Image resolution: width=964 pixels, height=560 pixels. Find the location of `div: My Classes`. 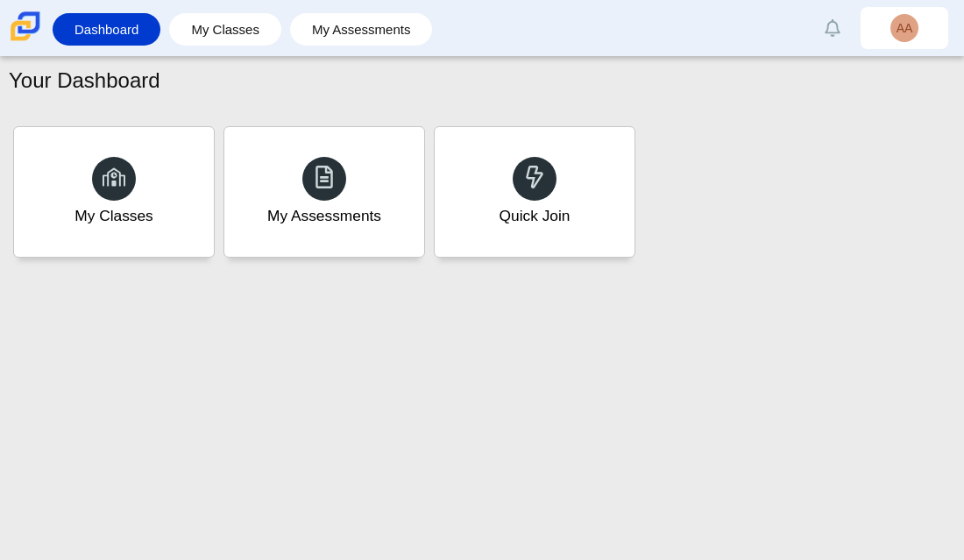

div: My Classes is located at coordinates (114, 215).